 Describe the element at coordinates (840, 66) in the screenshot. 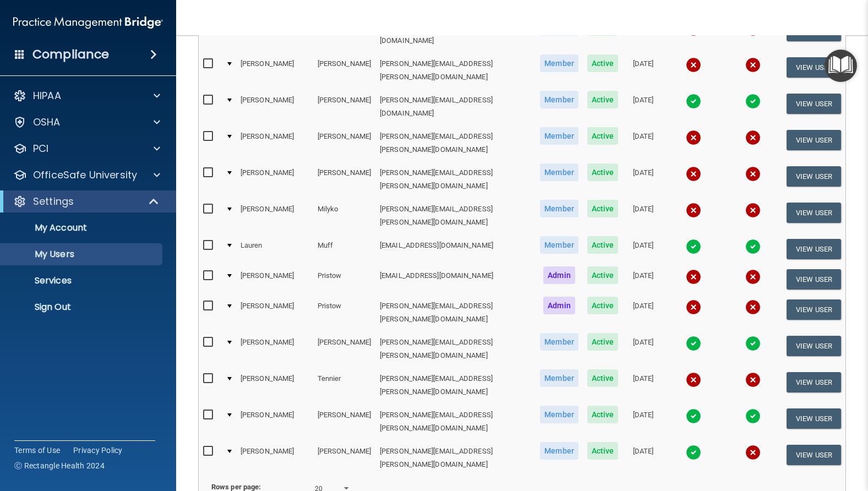

I see `button: Open Resource Center` at that location.